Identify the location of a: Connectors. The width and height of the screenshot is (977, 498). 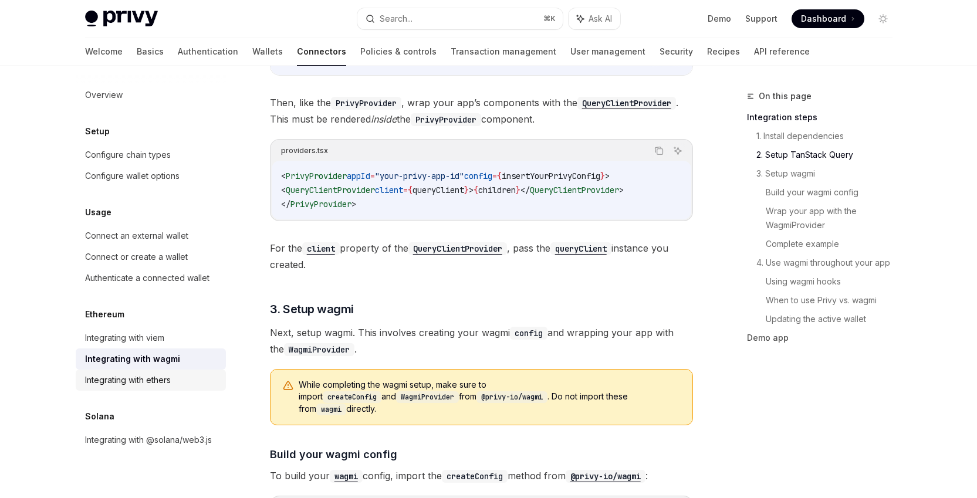
(321, 52).